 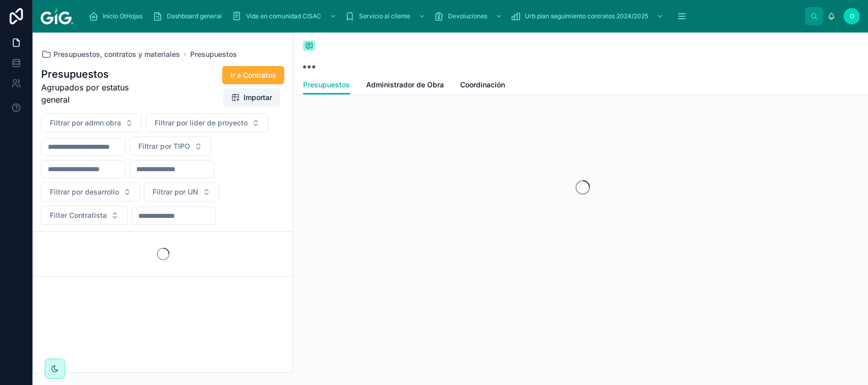 What do you see at coordinates (164, 147) in the screenshot?
I see `span: Filtrar por TIPO` at bounding box center [164, 147].